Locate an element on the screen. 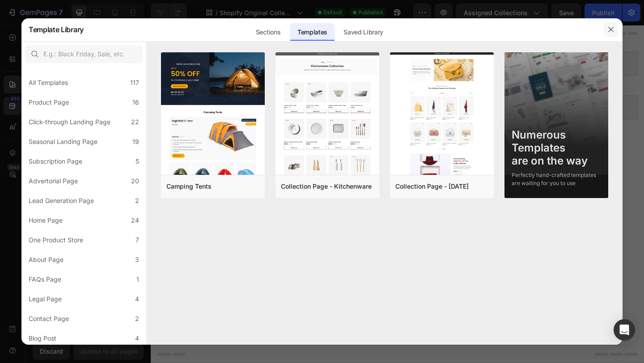 This screenshot has height=363, width=644. div: Lead Generation Page is located at coordinates (61, 201).